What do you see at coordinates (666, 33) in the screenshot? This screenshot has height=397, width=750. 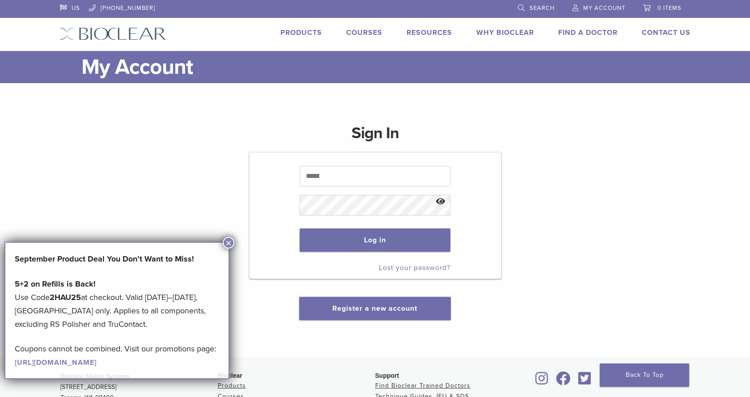 I see `a: Contact Us` at bounding box center [666, 33].